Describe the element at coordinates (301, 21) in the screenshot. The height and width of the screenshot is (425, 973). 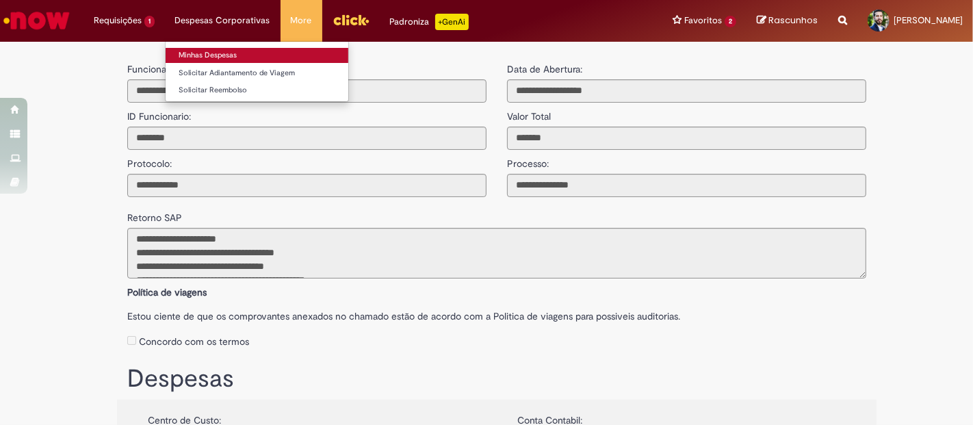
I see `span: More` at that location.